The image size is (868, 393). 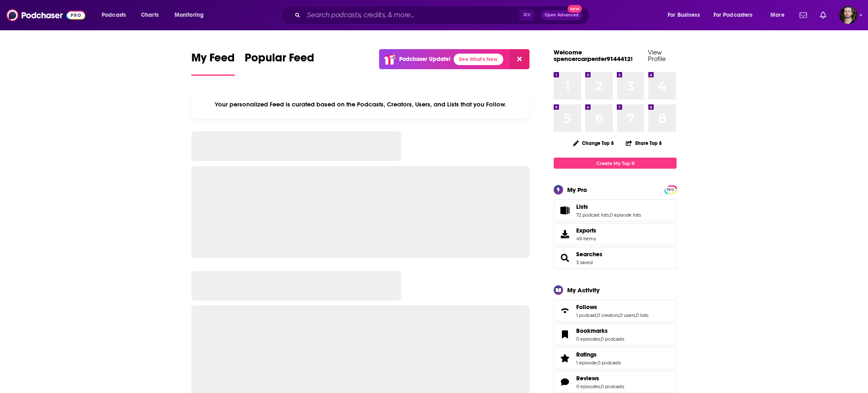 I want to click on div: My Activity, so click(x=583, y=290).